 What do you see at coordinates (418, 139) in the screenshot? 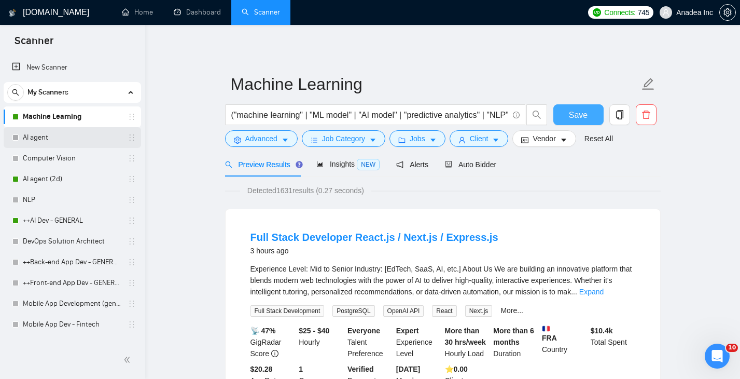
I see `button: folderJobscaret-down` at bounding box center [418, 139].